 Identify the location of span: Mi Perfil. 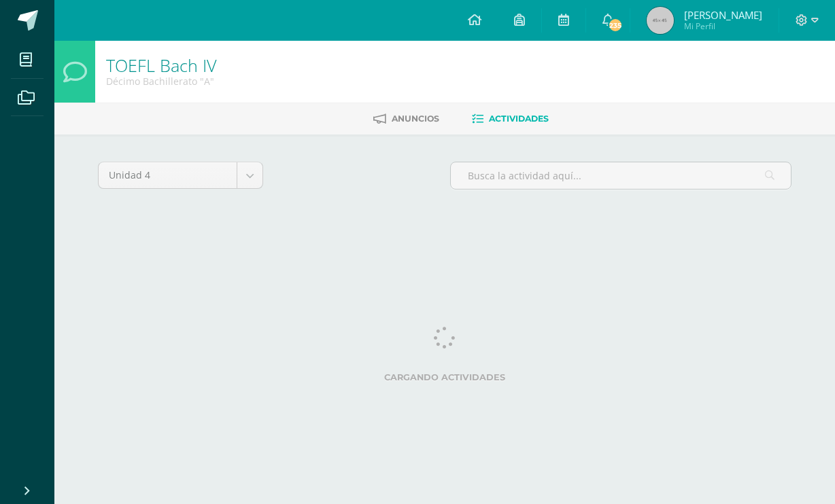
(722, 25).